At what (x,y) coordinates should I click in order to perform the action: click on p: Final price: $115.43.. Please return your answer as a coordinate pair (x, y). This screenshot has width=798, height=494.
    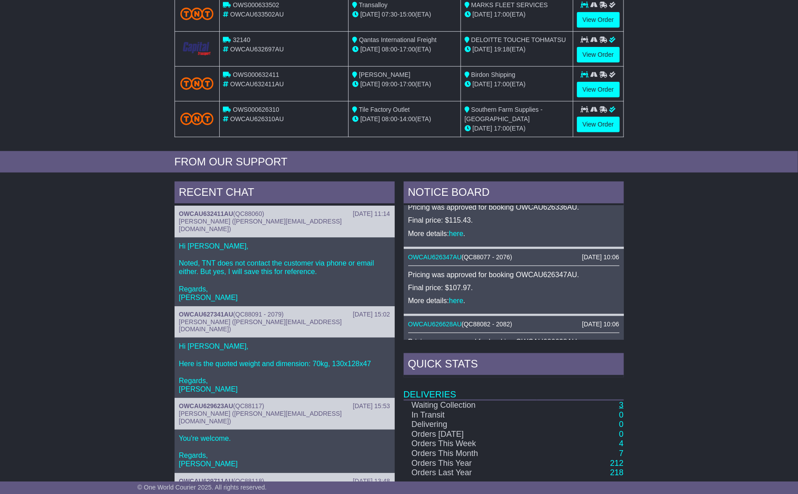
    Looking at the image, I should click on (513, 220).